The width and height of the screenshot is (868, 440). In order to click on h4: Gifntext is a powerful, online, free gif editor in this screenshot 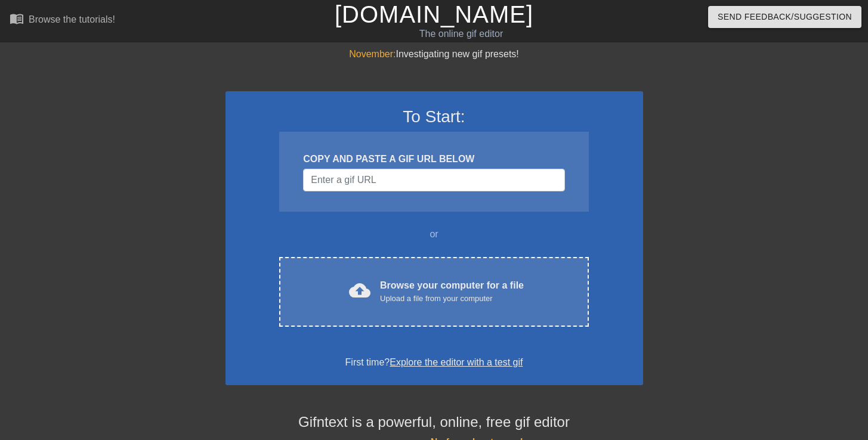, I will do `click(434, 422)`.